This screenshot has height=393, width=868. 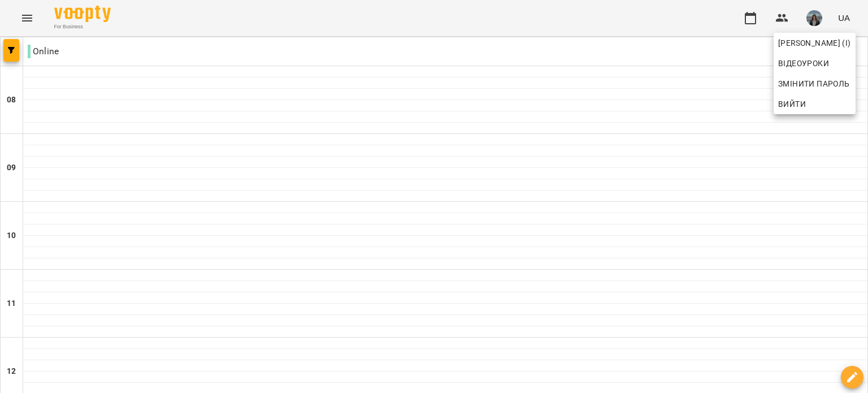 I want to click on button: Вийти, so click(x=815, y=104).